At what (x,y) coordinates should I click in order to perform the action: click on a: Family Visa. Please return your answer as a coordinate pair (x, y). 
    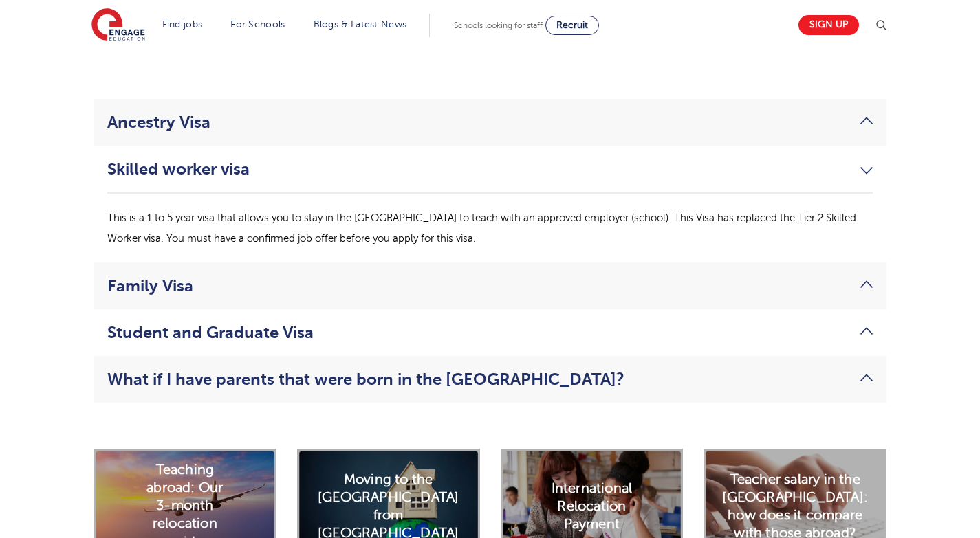
    Looking at the image, I should click on (490, 286).